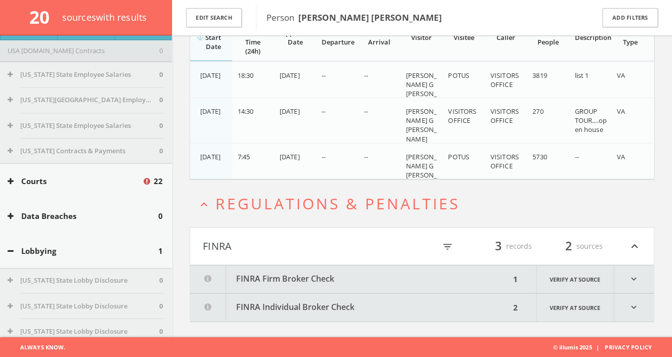 This screenshot has width=672, height=357. What do you see at coordinates (295, 37) in the screenshot?
I see `div: Appt End Date` at bounding box center [295, 37].